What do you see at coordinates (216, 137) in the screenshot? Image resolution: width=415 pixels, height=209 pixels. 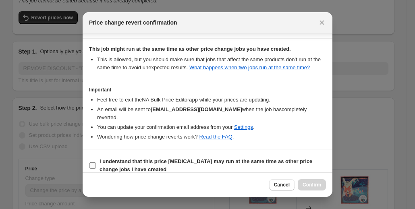 I see `a: Read the FAQ` at bounding box center [216, 137].